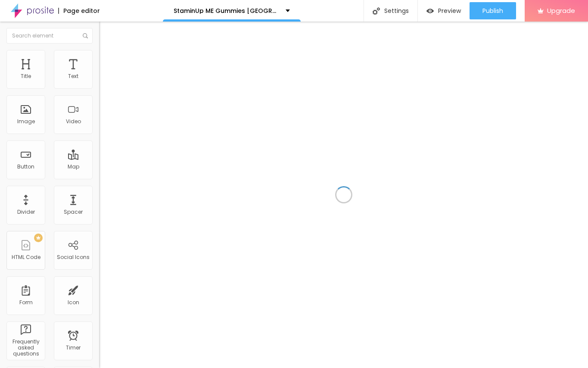 The height and width of the screenshot is (368, 588). Describe the element at coordinates (73, 76) in the screenshot. I see `div: Text` at that location.